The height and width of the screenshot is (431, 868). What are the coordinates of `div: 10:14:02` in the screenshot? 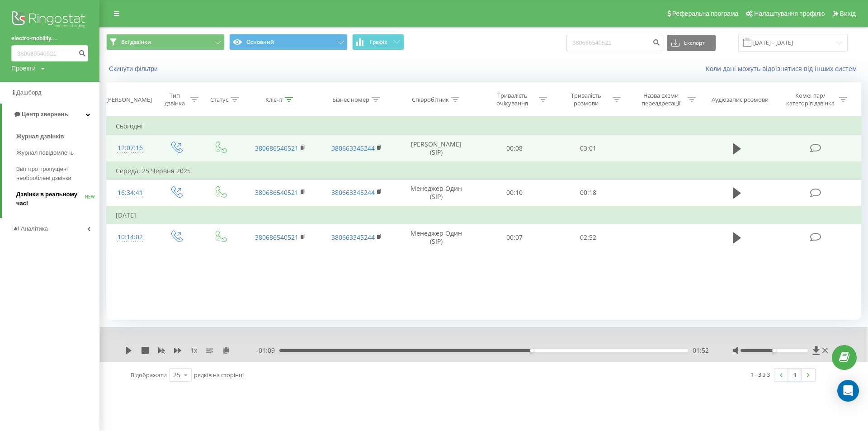 It's located at (130, 237).